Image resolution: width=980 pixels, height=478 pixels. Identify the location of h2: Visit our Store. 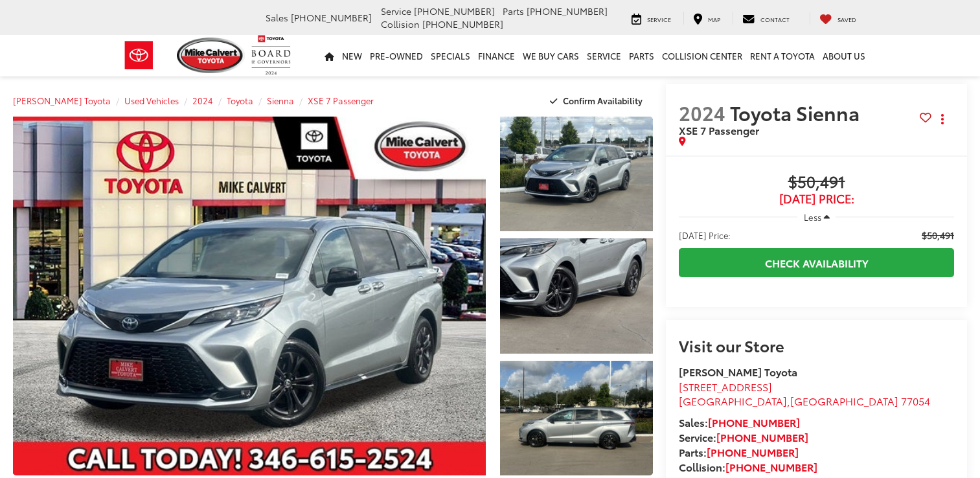
(816, 345).